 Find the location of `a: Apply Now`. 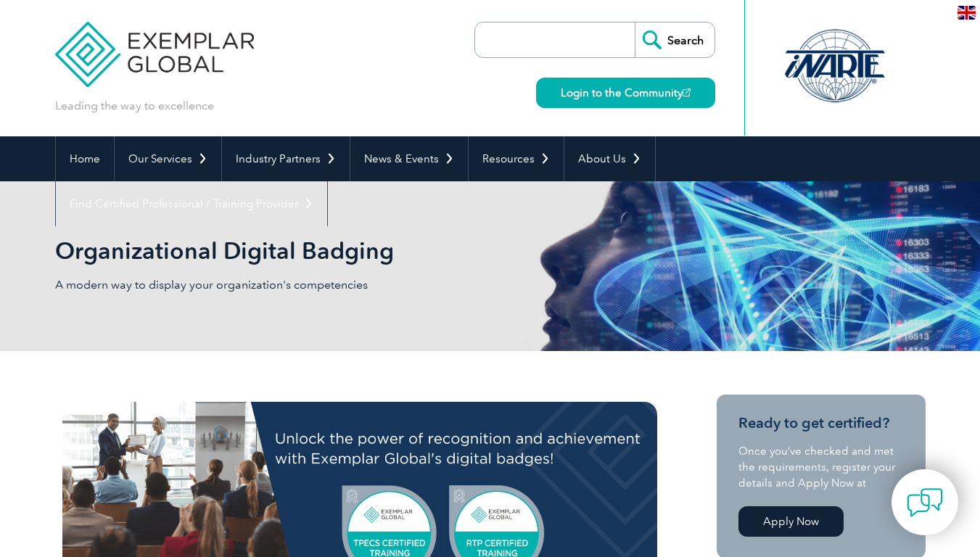

a: Apply Now is located at coordinates (790, 522).